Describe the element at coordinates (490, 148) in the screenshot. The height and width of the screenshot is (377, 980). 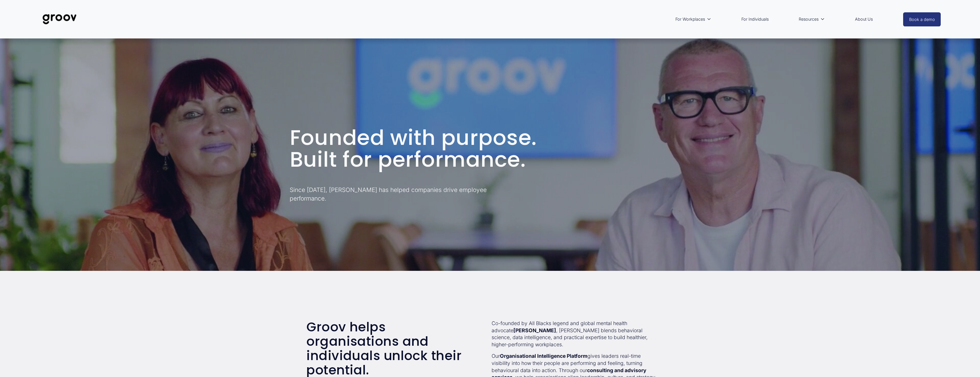
I see `h1: Founded with purpose. Built for performance.` at that location.